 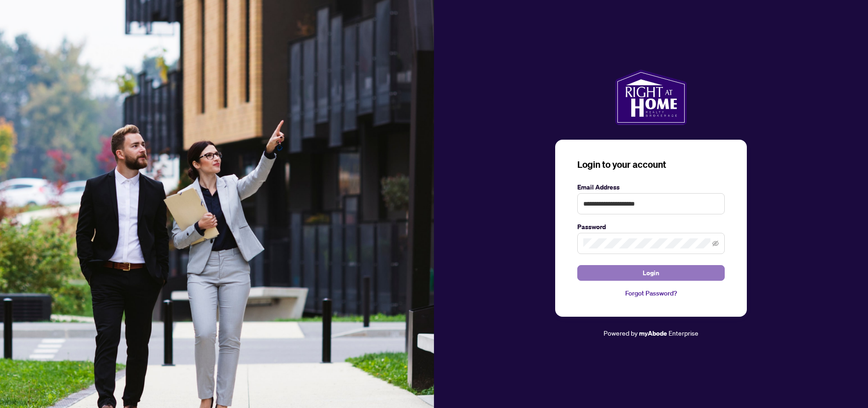 What do you see at coordinates (651, 164) in the screenshot?
I see `h3: Login to your account` at bounding box center [651, 164].